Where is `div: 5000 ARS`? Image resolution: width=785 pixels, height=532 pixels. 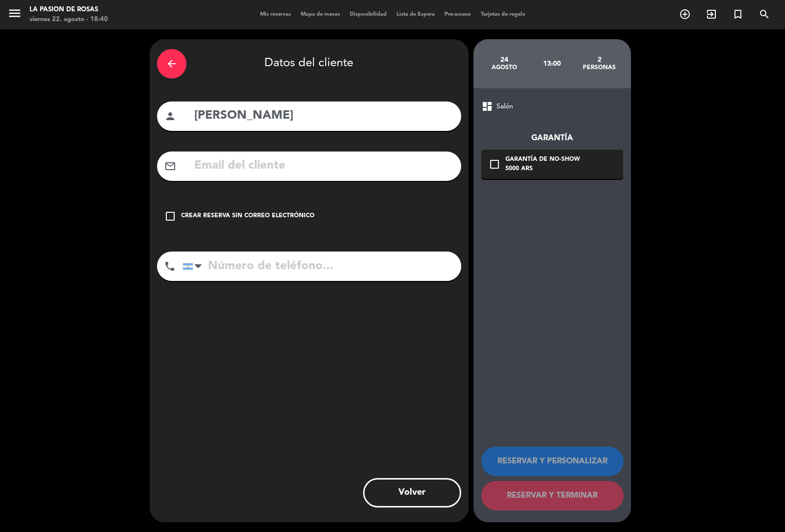
div: 5000 ARS is located at coordinates (543, 169).